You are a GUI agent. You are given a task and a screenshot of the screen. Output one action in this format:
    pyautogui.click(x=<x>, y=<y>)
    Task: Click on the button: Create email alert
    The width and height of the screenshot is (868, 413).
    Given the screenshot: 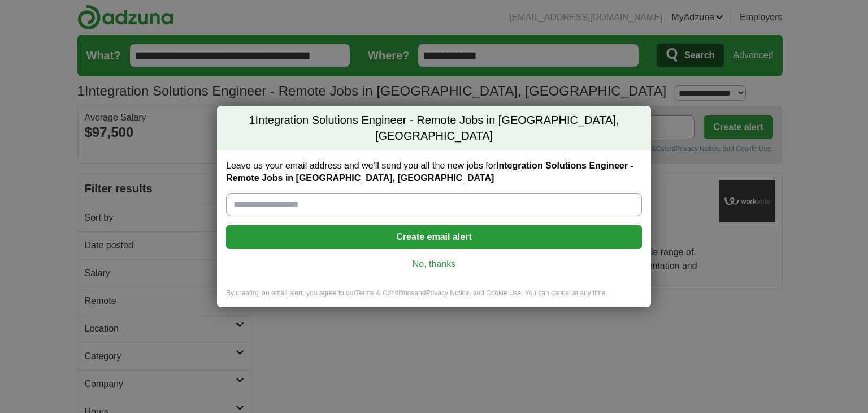 What is the action you would take?
    pyautogui.click(x=434, y=237)
    